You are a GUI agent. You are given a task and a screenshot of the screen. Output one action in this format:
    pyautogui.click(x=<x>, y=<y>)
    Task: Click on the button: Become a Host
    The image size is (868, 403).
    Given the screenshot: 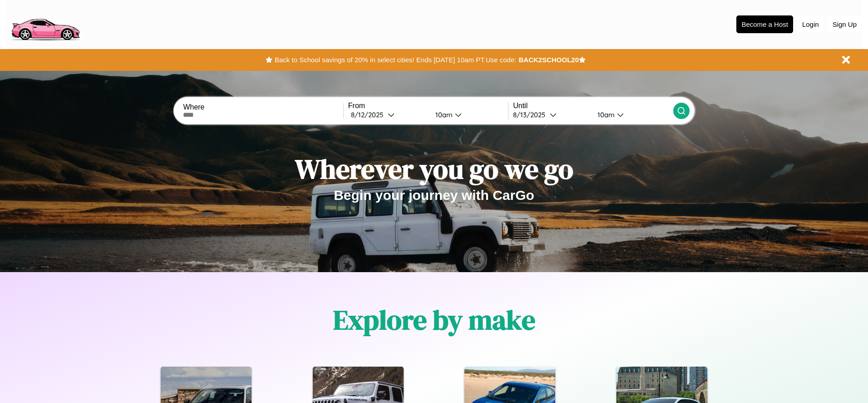 What is the action you would take?
    pyautogui.click(x=765, y=24)
    